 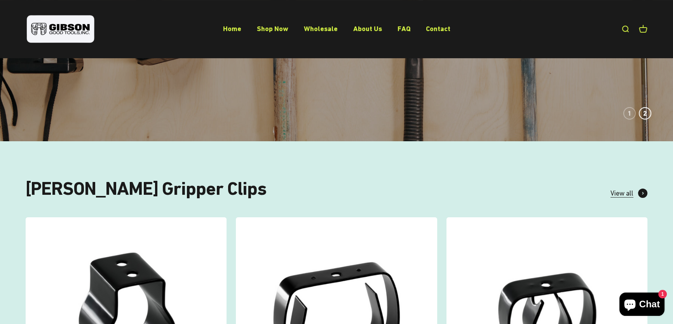 What do you see at coordinates (367, 28) in the screenshot?
I see `a: About Us` at bounding box center [367, 28].